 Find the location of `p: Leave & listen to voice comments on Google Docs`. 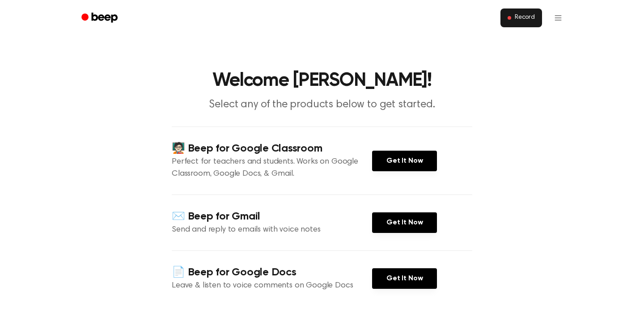

p: Leave & listen to voice comments on Google Docs is located at coordinates (272, 285).